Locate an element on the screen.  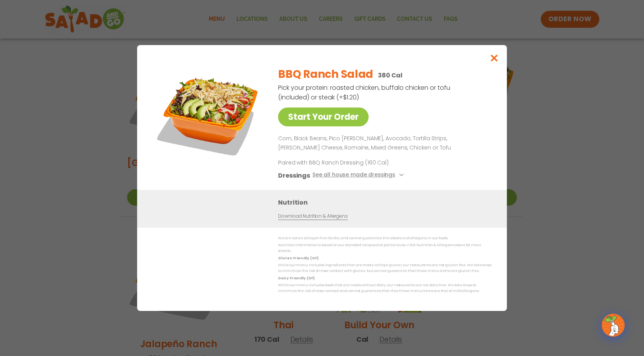
a: Download Nutrition & Allergens is located at coordinates (313, 216).